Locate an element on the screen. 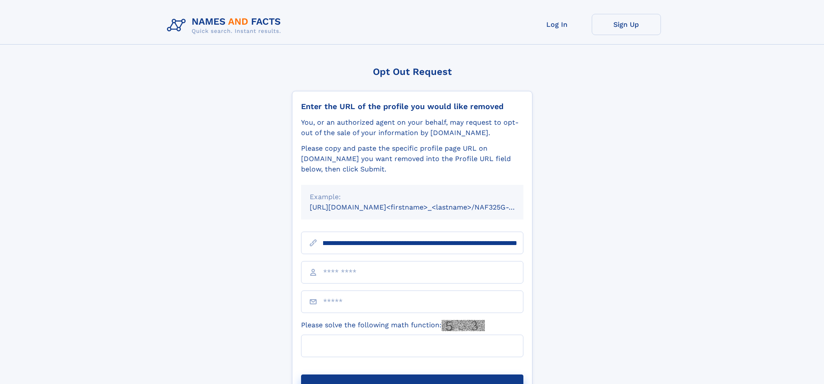 The height and width of the screenshot is (384, 824). label: Please solve the following math function: is located at coordinates (393, 325).